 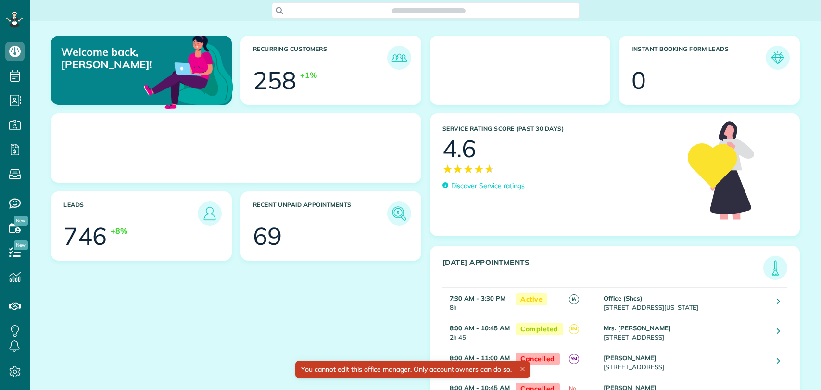 What do you see at coordinates (476, 332) in the screenshot?
I see `td: 2h 45` at bounding box center [476, 332].